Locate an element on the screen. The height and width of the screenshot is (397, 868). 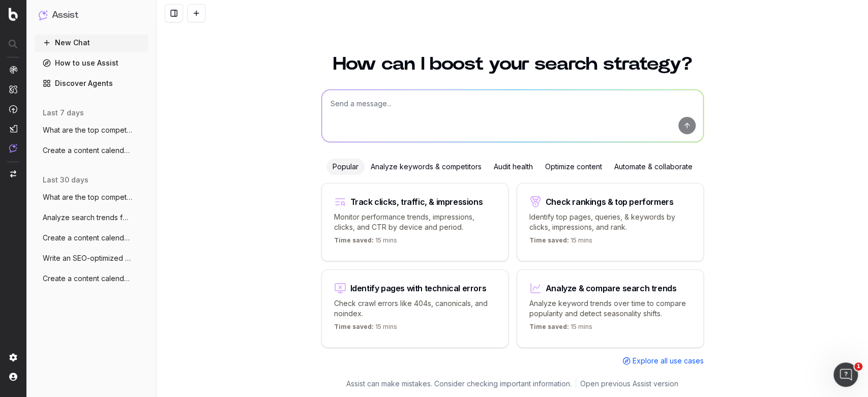
p: Check crawl errors like 404s, canonicals, and noindex. is located at coordinates (415, 308).